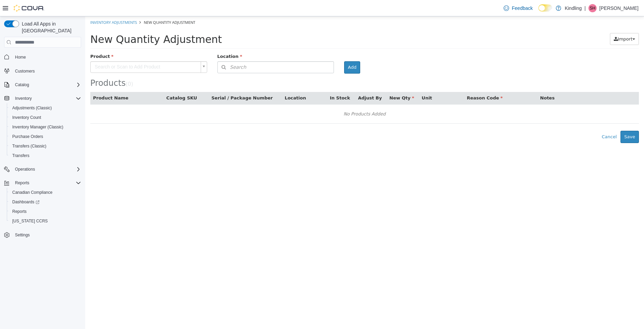 The image size is (644, 329). Describe the element at coordinates (45, 118) in the screenshot. I see `button: Inventory Count` at that location.